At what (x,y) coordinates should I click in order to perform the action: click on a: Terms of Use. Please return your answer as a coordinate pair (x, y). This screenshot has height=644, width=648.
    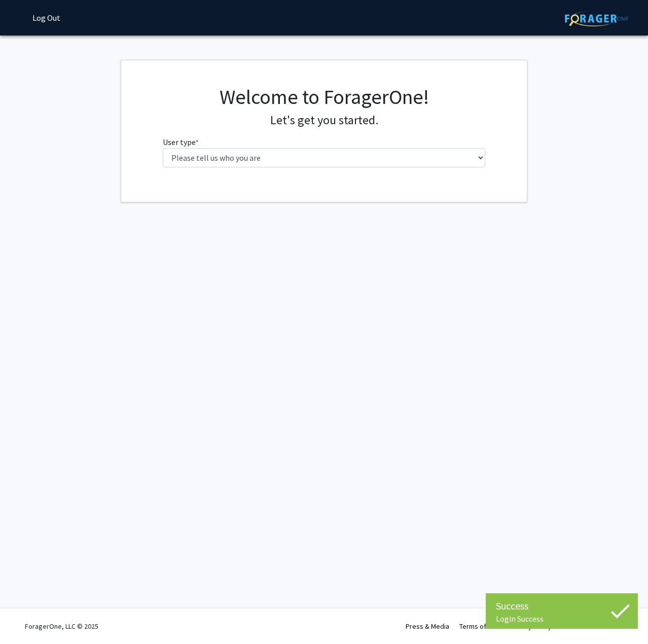
    Looking at the image, I should click on (479, 626).